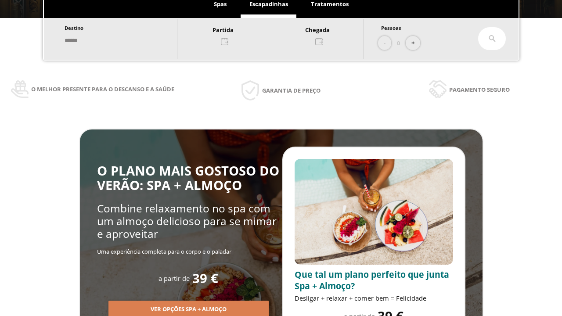 This screenshot has height=316, width=562. I want to click on span: Destino, so click(74, 28).